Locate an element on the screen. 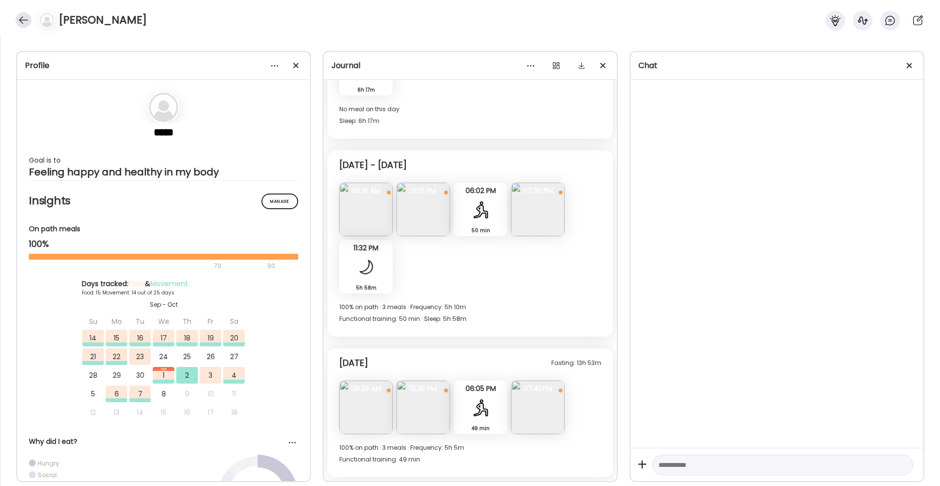 The height and width of the screenshot is (486, 940). div: 28 is located at coordinates (93, 375).